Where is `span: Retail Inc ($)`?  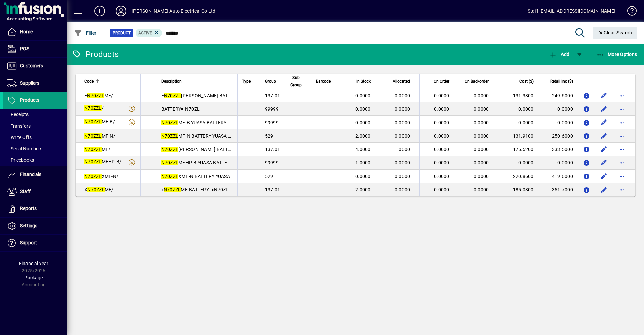 span: Retail Inc ($) is located at coordinates (561, 81).